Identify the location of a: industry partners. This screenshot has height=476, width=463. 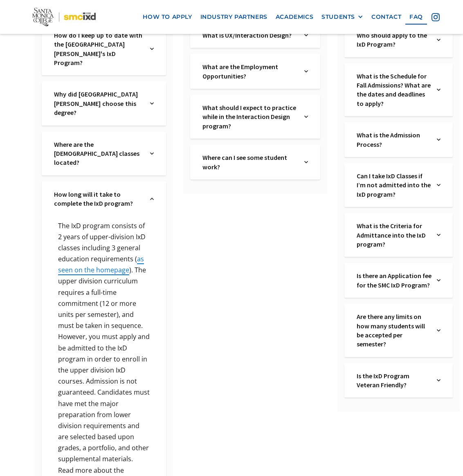
(234, 17).